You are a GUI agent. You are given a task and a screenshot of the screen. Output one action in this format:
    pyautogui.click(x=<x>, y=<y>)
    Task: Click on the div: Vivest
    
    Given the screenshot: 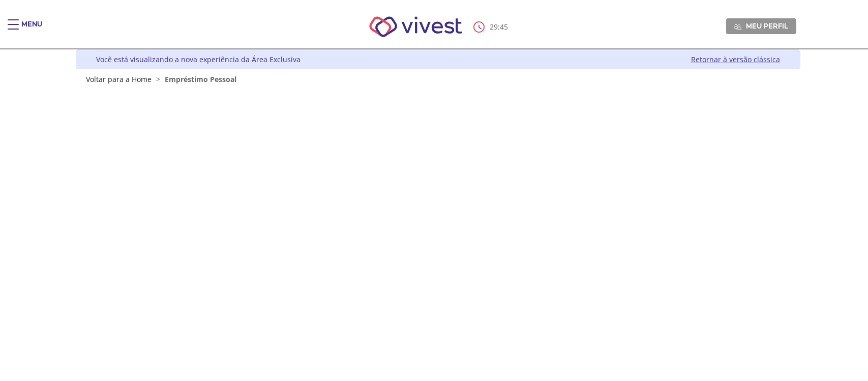 What is the action you would take?
    pyautogui.click(x=434, y=215)
    